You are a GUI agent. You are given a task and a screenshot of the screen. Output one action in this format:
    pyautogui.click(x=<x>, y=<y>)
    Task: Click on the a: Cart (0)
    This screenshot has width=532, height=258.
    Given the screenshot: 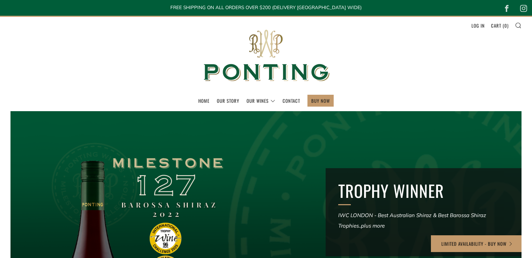 What is the action you would take?
    pyautogui.click(x=499, y=26)
    